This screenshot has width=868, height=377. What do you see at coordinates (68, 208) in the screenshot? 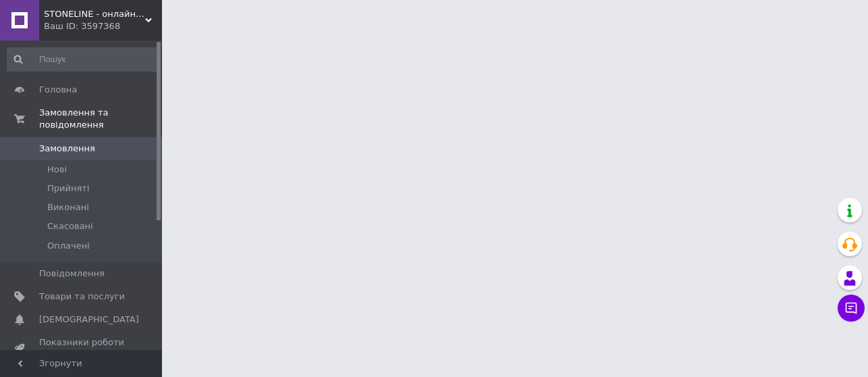
I see `span: Виконані` at bounding box center [68, 208].